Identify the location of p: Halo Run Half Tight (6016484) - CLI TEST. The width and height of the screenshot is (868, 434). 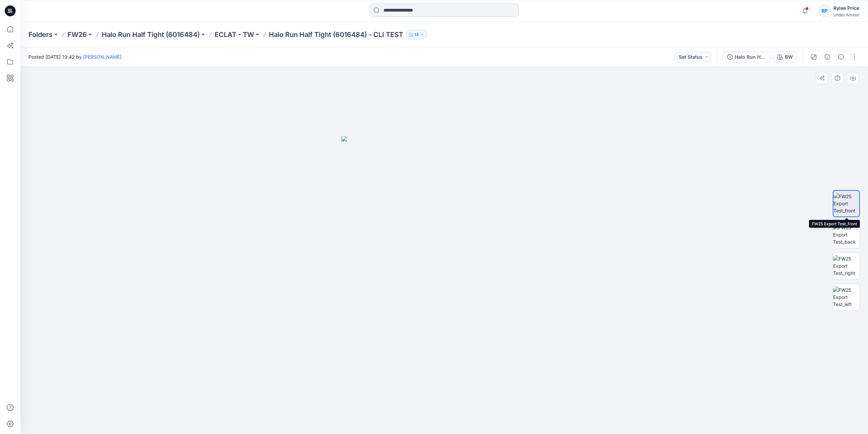
(336, 35).